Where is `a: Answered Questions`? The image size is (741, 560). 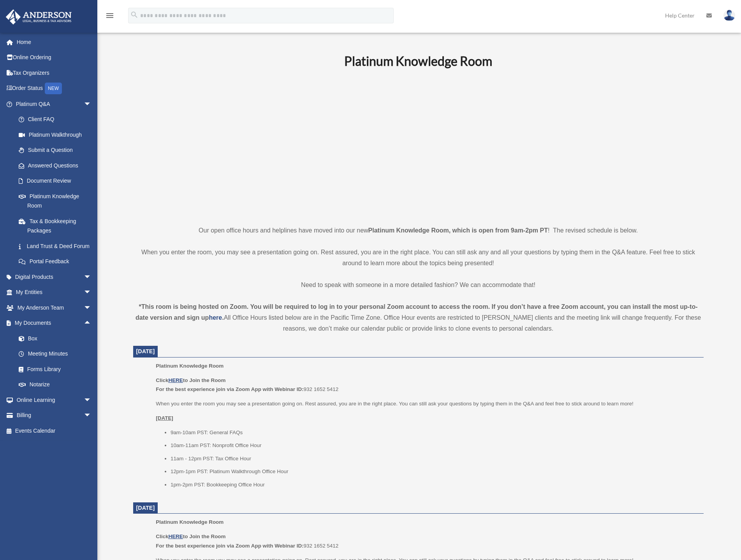 a: Answered Questions is located at coordinates (57, 165).